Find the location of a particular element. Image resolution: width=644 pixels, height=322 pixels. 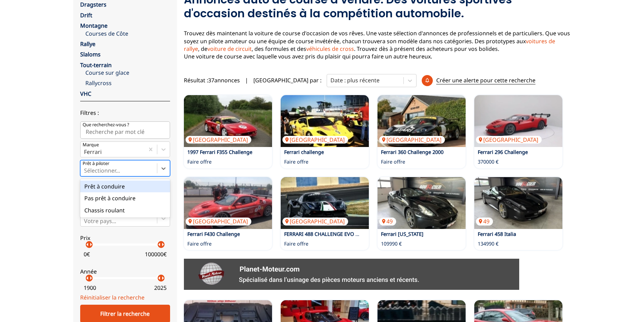

a: Ferrari challenge is located at coordinates (304, 152).